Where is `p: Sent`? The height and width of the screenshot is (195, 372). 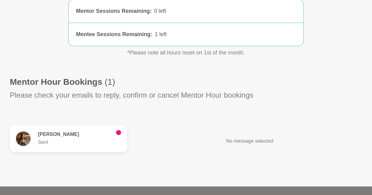
p: Sent is located at coordinates (75, 143).